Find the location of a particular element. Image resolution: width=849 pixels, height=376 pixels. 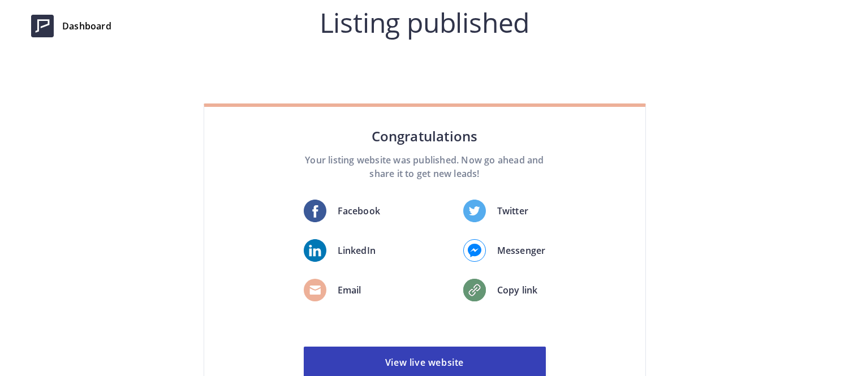

p: LinkedIn is located at coordinates (357, 251).